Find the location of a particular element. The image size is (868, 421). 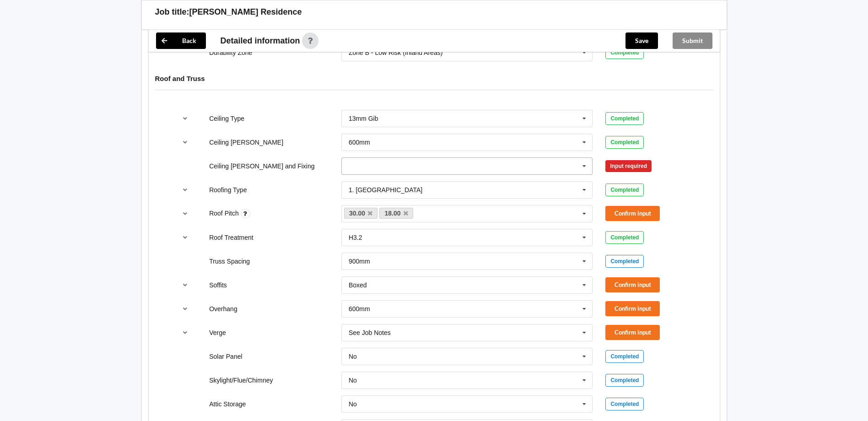

label: Overhang is located at coordinates (223, 309).